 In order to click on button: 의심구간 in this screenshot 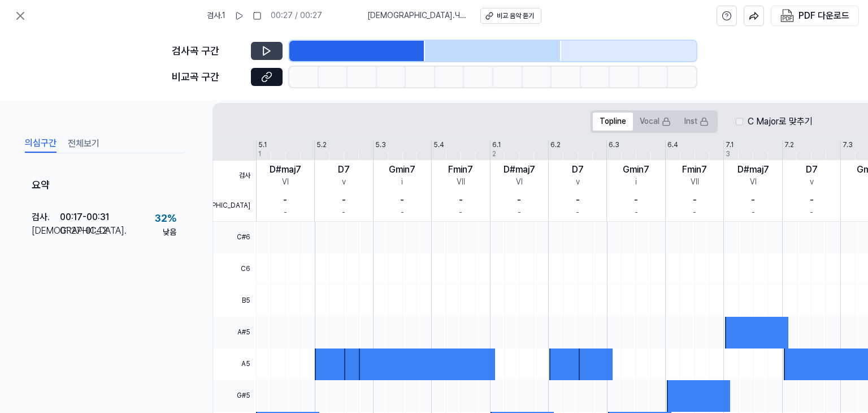, I will do `click(41, 144)`.